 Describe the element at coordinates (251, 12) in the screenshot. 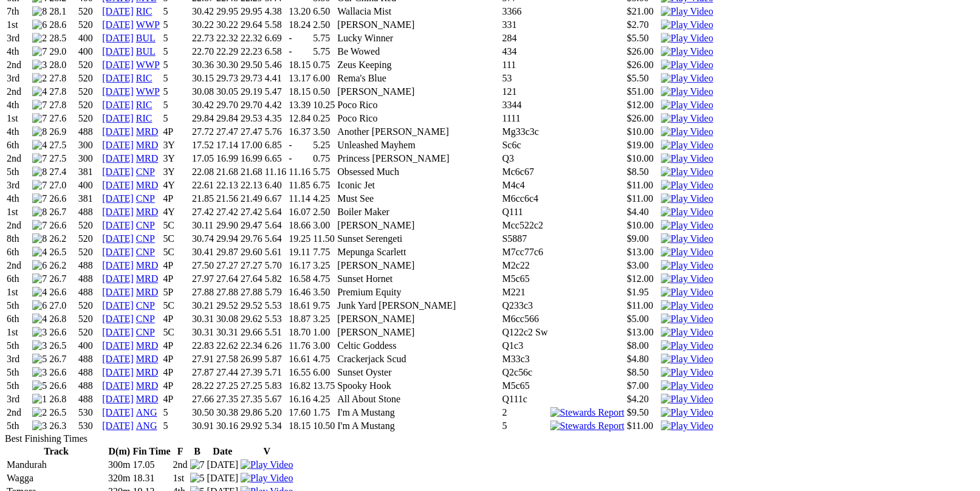

I see `td: 29.95` at that location.